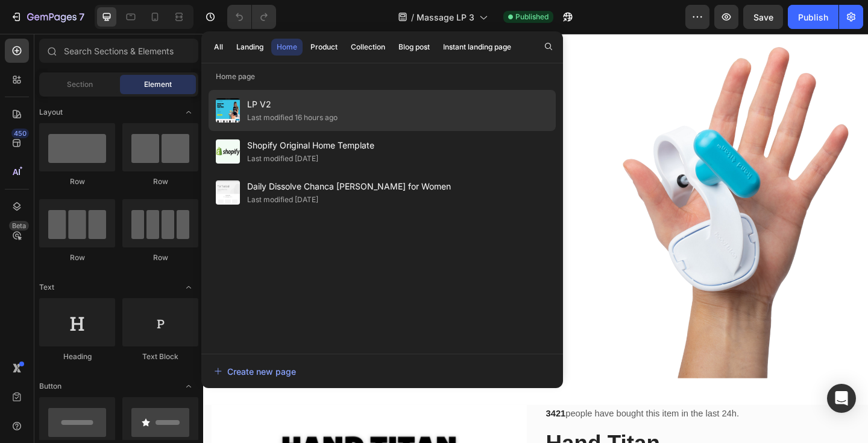 The width and height of the screenshot is (868, 443). I want to click on p: 7, so click(81, 17).